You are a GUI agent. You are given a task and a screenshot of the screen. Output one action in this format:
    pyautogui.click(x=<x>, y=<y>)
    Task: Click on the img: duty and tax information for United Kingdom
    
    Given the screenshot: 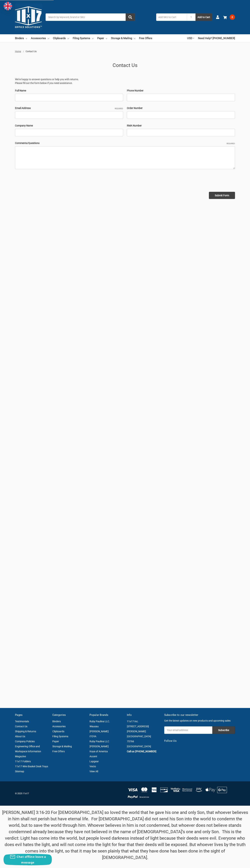 What is the action you would take?
    pyautogui.click(x=8, y=6)
    